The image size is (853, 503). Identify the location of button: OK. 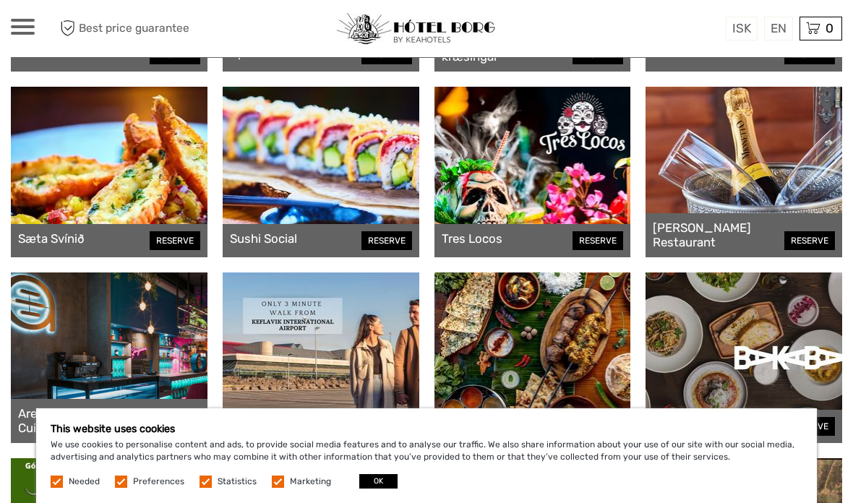
(378, 481).